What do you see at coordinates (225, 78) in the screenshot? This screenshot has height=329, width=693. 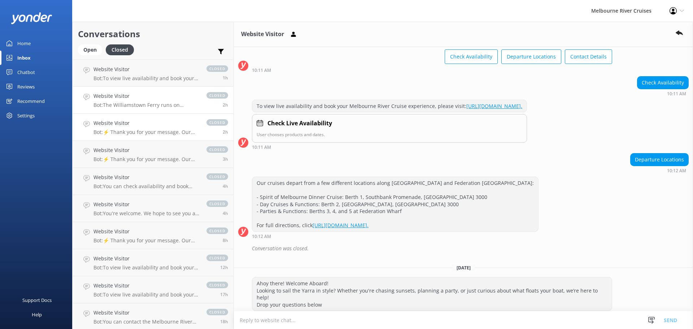 I see `span: Sep 29 2025 11:57am (UTC +10:00) Australia/Sydney` at bounding box center [225, 78].